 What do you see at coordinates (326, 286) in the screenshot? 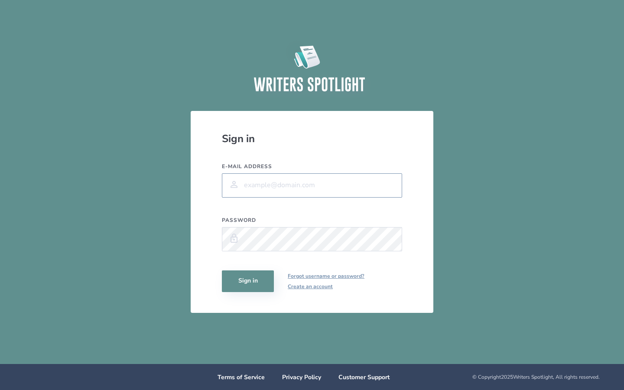
I see `a: Create an account` at bounding box center [326, 286].